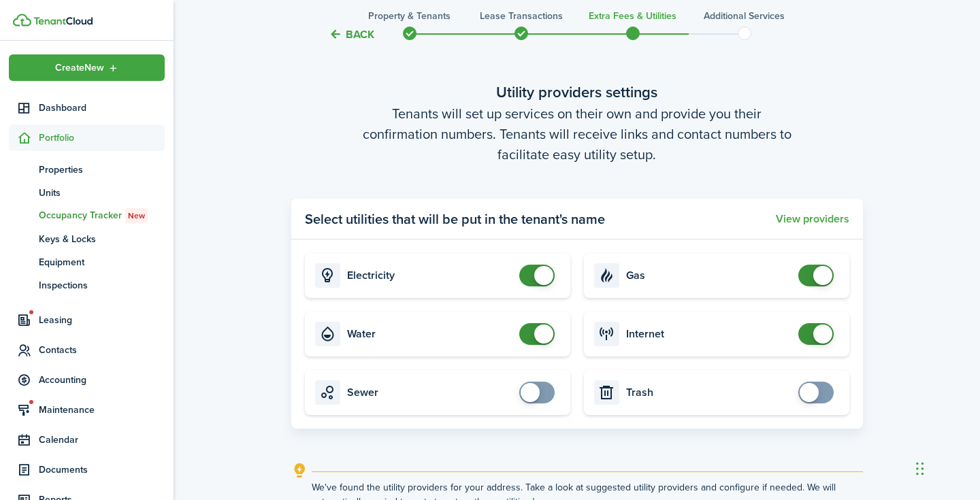 The image size is (980, 500). I want to click on card-title: Trash, so click(709, 392).